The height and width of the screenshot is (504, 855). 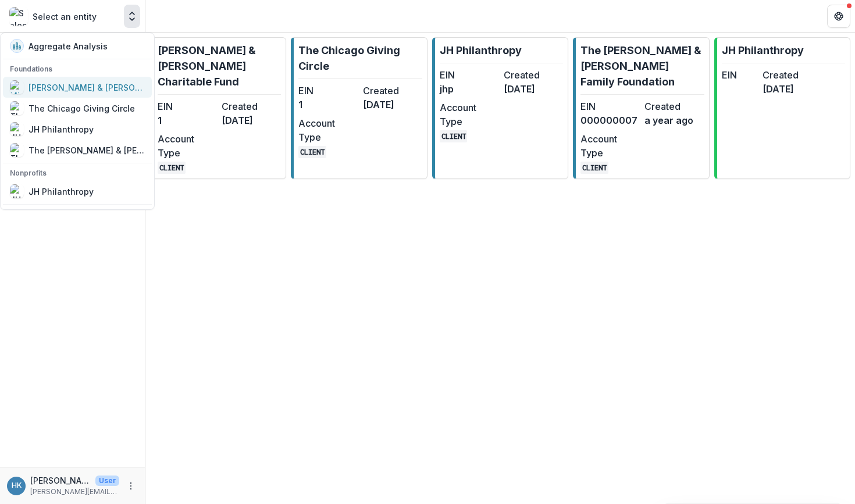 What do you see at coordinates (838, 17) in the screenshot?
I see `button: Get Help` at bounding box center [838, 17].